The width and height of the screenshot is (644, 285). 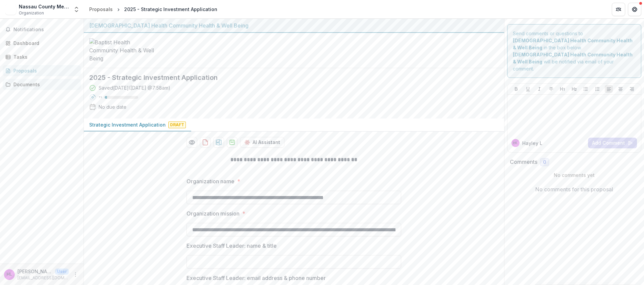 I want to click on span: Draft, so click(x=177, y=125).